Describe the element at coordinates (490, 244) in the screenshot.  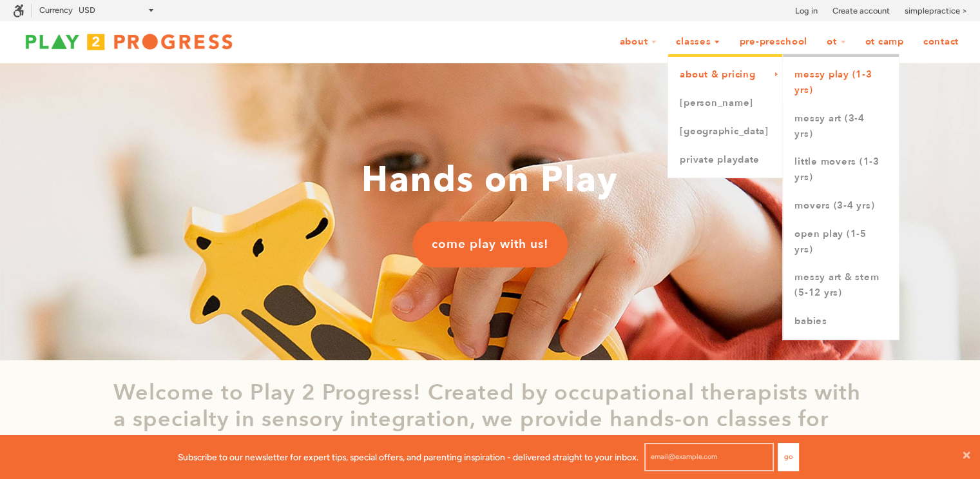
I see `a: come play with us!` at that location.